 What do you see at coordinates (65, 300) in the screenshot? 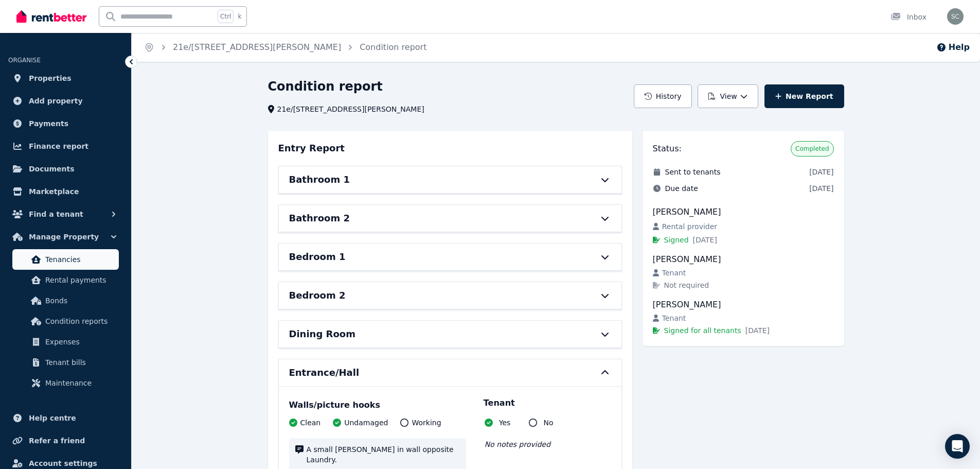
I see `a: Bonds` at bounding box center [65, 300].